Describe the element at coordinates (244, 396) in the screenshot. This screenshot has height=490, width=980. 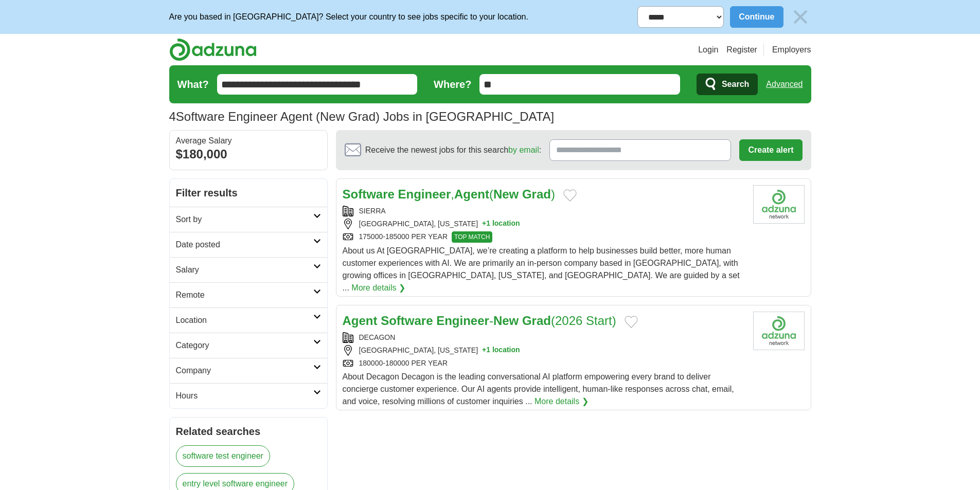
I see `h2: Hours` at that location.